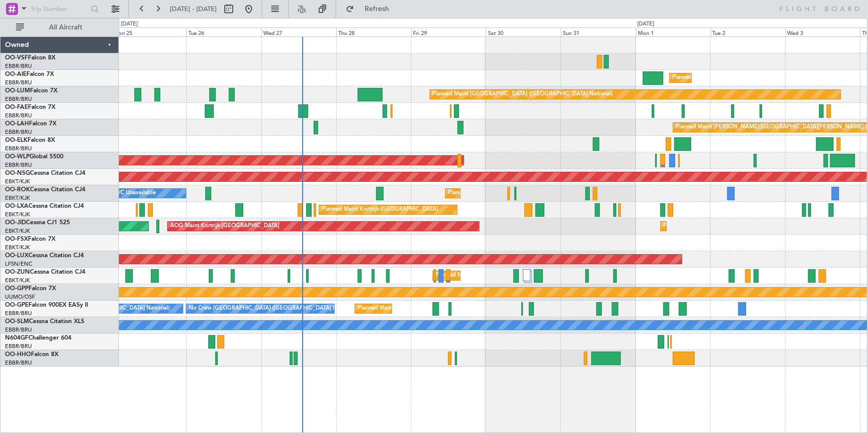 Image resolution: width=868 pixels, height=433 pixels. Describe the element at coordinates (30, 289) in the screenshot. I see `a: OO-GPPFalcon 7X` at that location.